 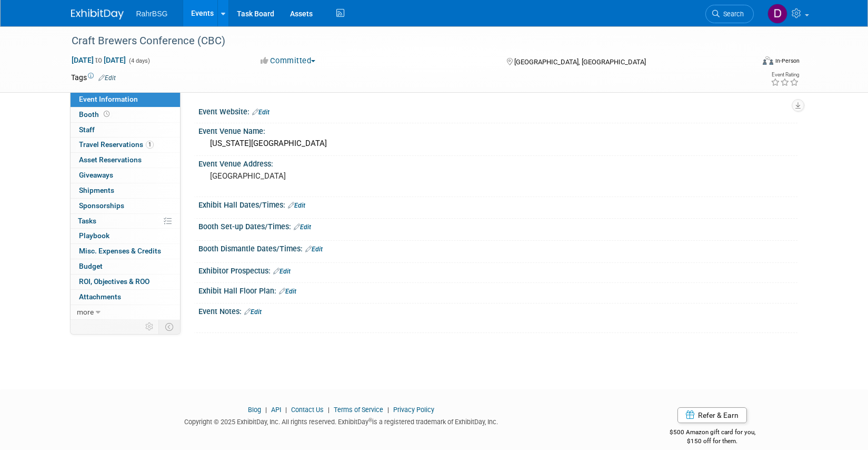 I want to click on img: ExhibitDay, so click(x=97, y=14).